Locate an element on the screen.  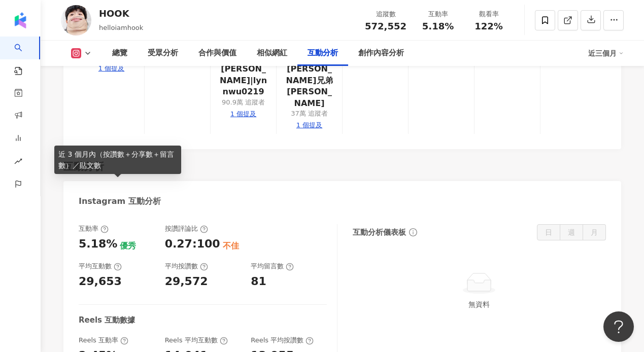
div: 90.9萬 追蹤者 is located at coordinates (243, 103).